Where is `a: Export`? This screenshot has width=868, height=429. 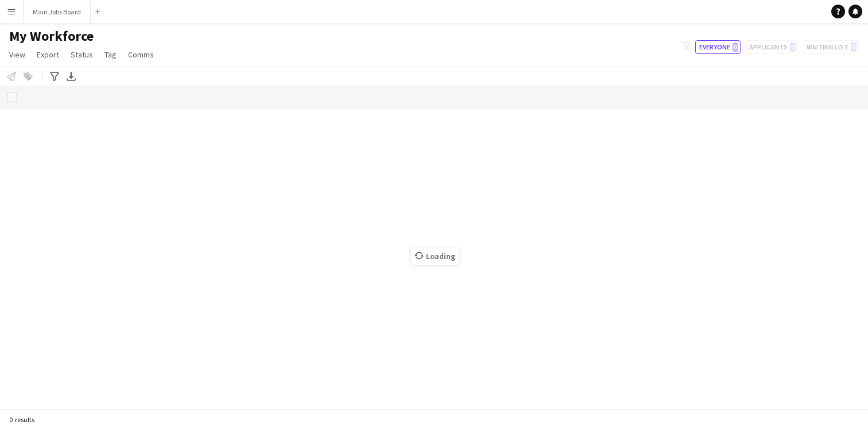 a: Export is located at coordinates (48, 55).